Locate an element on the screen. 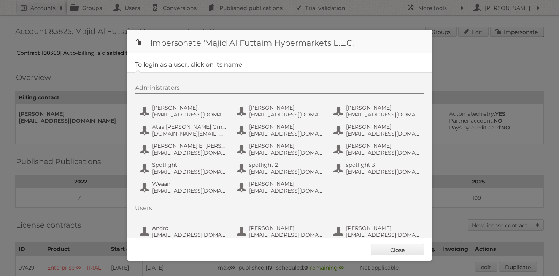 The image size is (559, 276). h1: Impersonate 'Majid Al Futtaim Hypermarkets L.L.C.' is located at coordinates (279, 42).